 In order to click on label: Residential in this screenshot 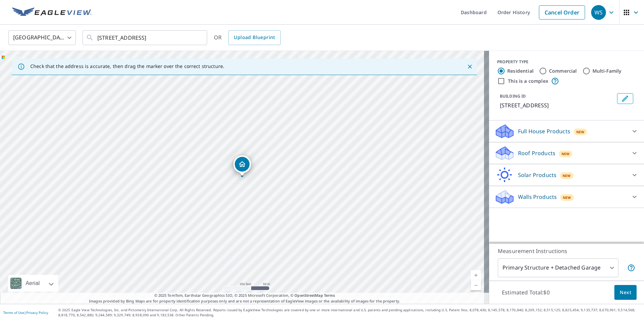, I will do `click(520, 71)`.